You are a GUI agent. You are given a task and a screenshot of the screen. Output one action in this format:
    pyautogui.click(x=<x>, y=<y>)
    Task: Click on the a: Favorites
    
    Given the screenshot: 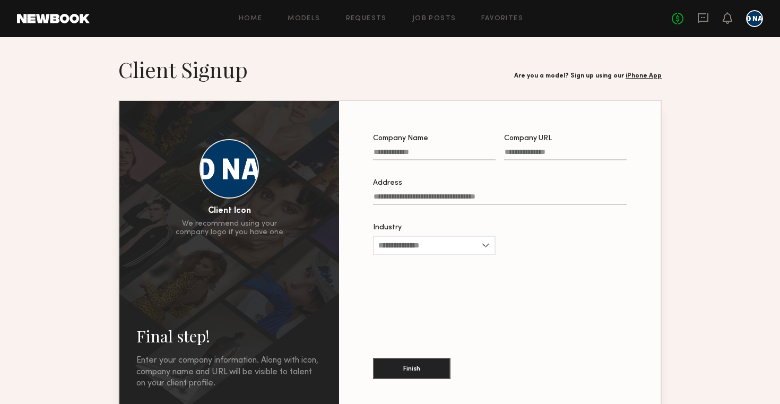 What is the action you would take?
    pyautogui.click(x=502, y=19)
    